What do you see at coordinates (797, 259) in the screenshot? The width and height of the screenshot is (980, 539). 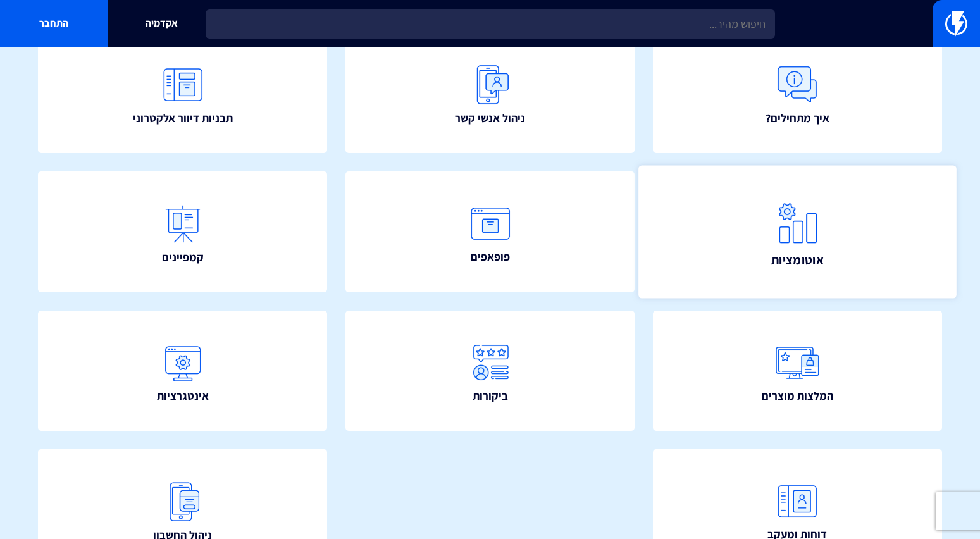 I see `span: אוטומציות` at bounding box center [797, 259].